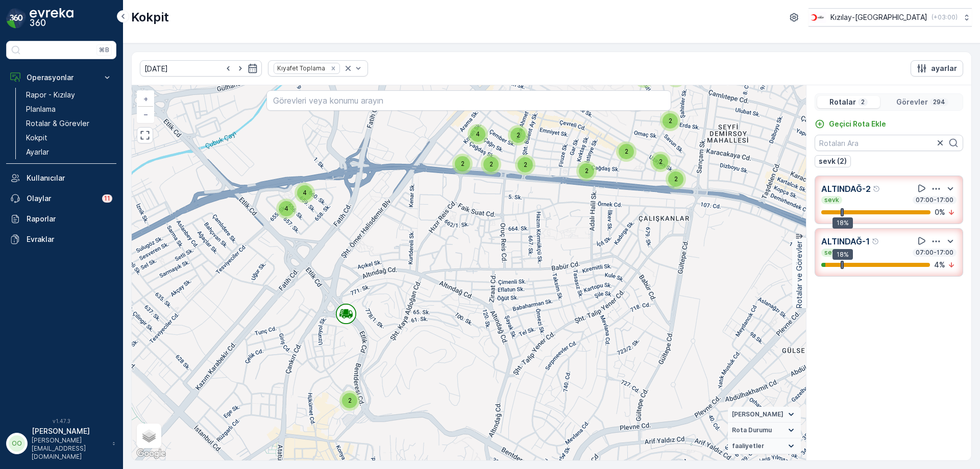 The width and height of the screenshot is (980, 469). I want to click on p: ayarlar, so click(943, 68).